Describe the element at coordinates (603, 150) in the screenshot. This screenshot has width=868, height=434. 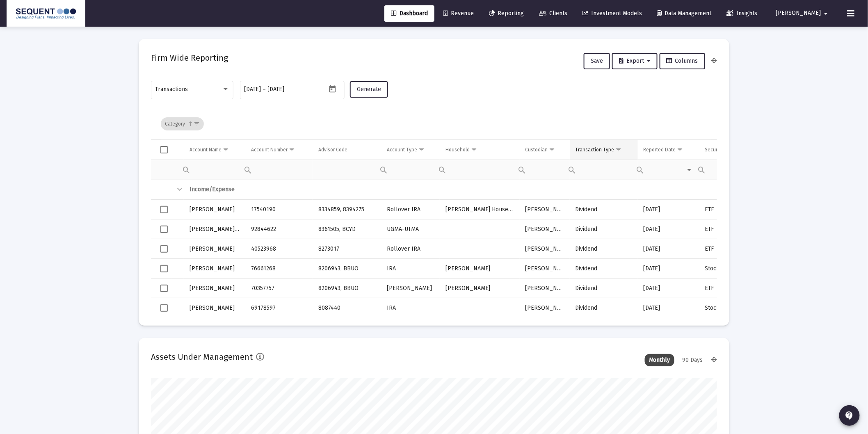
I see `td: Column Transaction Type` at that location.